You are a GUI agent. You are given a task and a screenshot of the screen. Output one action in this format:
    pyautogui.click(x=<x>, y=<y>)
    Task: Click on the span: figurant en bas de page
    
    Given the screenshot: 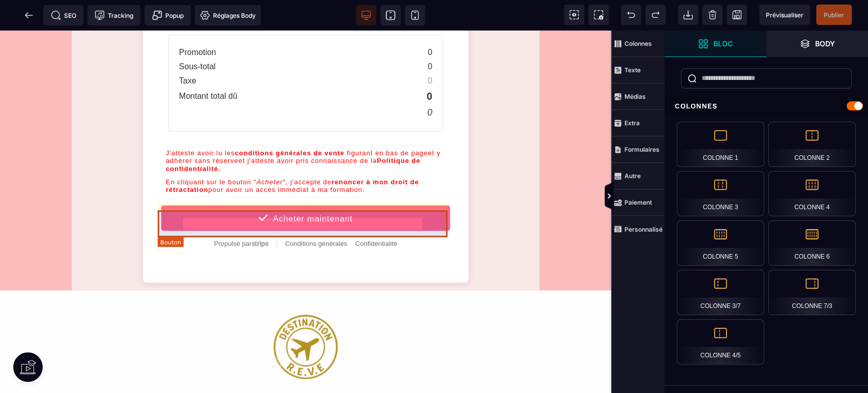 What is the action you would take?
    pyautogui.click(x=387, y=122)
    